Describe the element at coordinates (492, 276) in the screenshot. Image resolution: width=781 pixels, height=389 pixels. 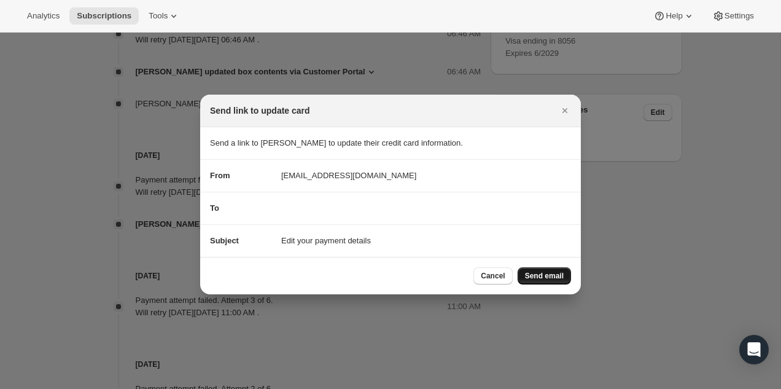
I see `button: Cancel` at that location.